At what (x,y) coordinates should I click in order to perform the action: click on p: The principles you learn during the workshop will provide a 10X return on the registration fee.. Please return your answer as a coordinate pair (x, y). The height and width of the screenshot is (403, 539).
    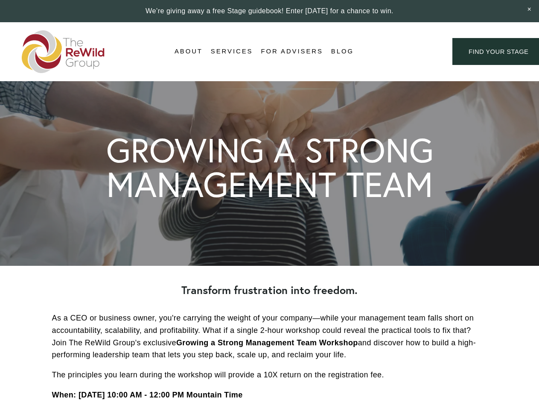
    Looking at the image, I should click on (270, 374).